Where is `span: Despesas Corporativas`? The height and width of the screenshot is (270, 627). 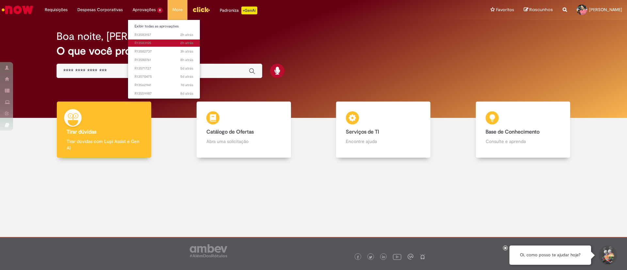
span: Despesas Corporativas is located at coordinates (100, 10).